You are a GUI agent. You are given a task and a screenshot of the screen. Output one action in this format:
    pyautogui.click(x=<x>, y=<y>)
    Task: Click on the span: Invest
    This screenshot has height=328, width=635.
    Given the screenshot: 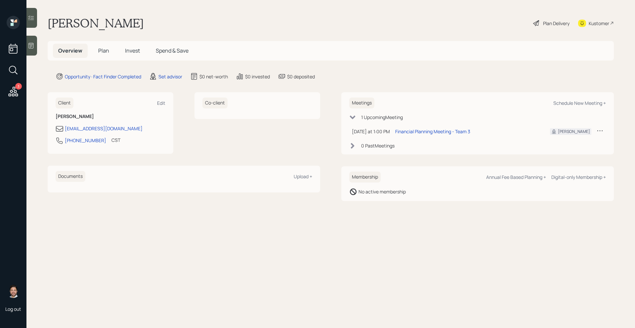 What is the action you would take?
    pyautogui.click(x=132, y=51)
    